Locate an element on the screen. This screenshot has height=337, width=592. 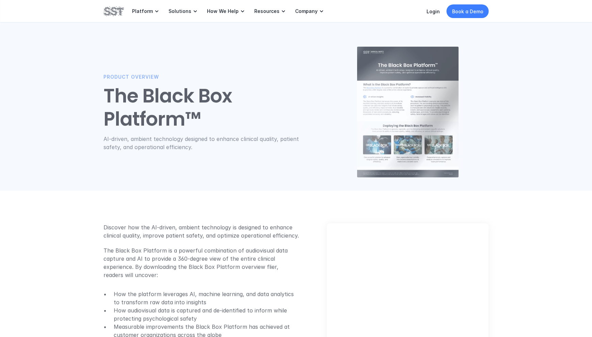
img: SST logo is located at coordinates (114, 11).